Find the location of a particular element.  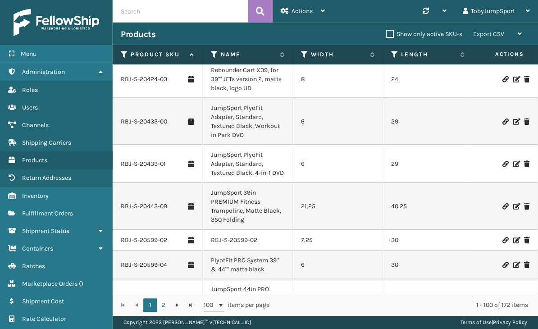

a: RBJ-S-20424-03 is located at coordinates (144, 79).